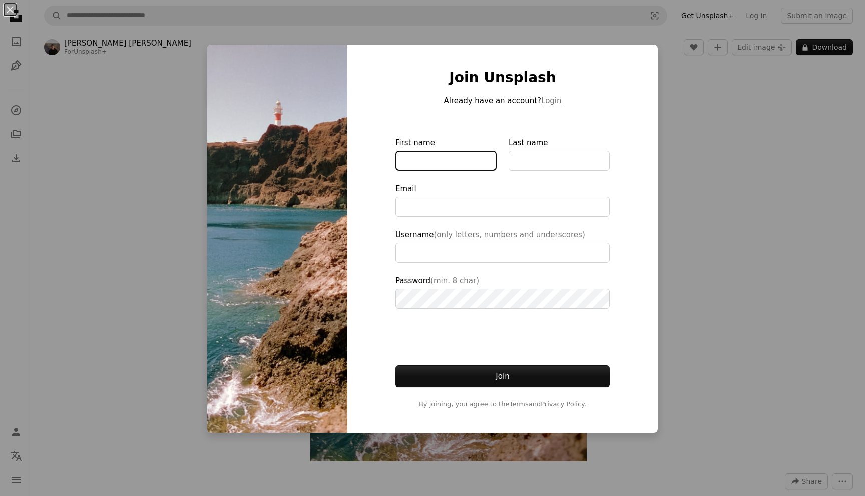 The image size is (865, 496). Describe the element at coordinates (446, 161) in the screenshot. I see `input: First name` at that location.